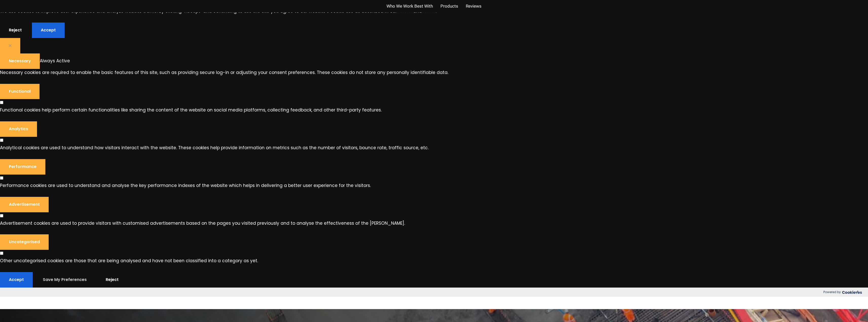 Image resolution: width=868 pixels, height=322 pixels. What do you see at coordinates (450, 6) in the screenshot?
I see `a: Products` at bounding box center [450, 6].